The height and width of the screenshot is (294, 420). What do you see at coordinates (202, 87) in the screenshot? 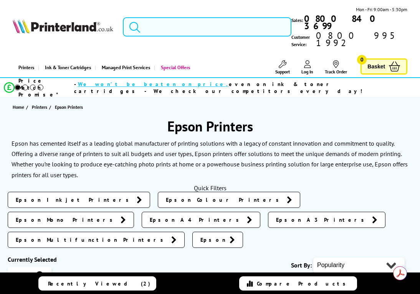
I see `li: modal_Promise` at bounding box center [202, 87].